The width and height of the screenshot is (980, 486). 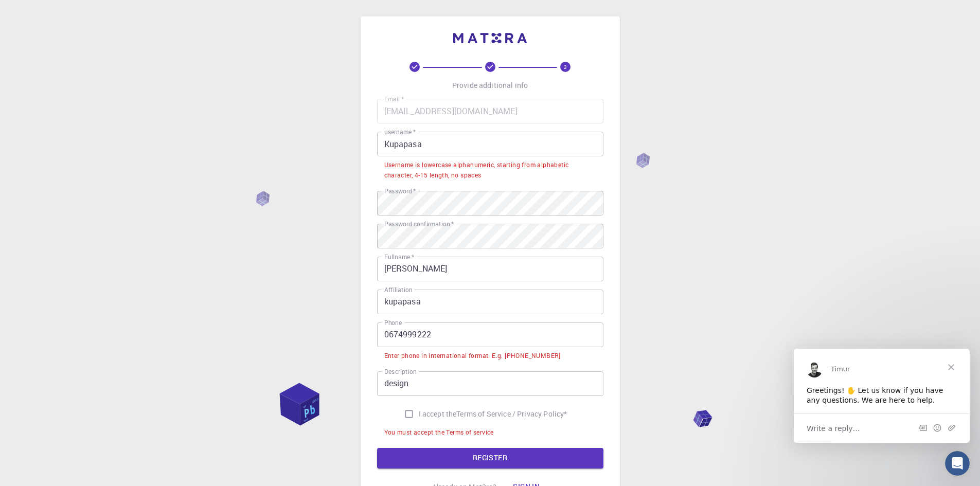 What do you see at coordinates (46, 20) in the screenshot?
I see `span: Timur` at bounding box center [46, 20].